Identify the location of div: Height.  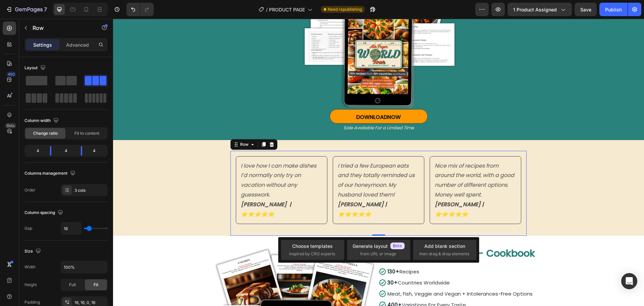
(30, 285).